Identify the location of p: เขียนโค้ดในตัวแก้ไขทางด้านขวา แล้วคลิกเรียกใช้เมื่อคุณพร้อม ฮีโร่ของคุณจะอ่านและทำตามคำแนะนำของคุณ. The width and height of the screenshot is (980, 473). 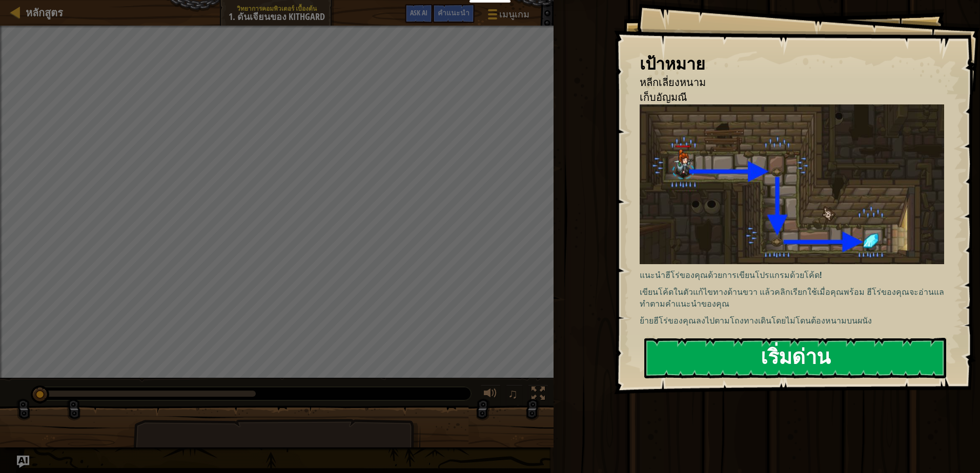
(795, 298).